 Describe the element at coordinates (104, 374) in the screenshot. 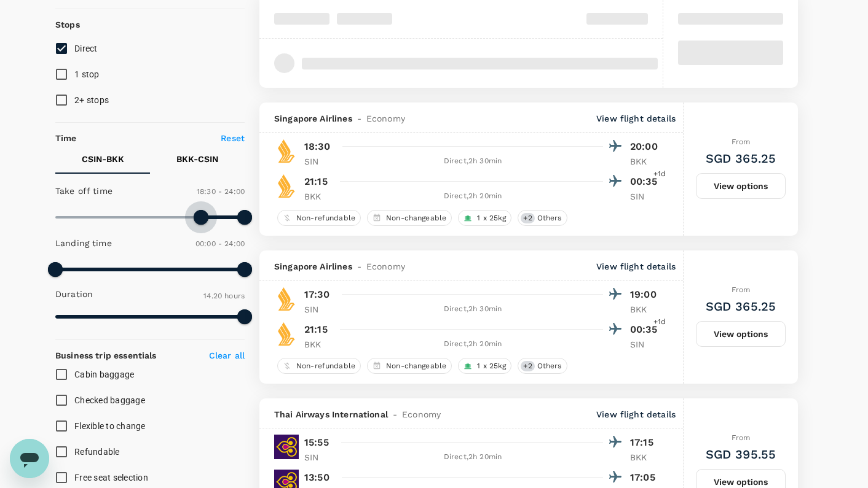

I see `span: Cabin baggage` at that location.